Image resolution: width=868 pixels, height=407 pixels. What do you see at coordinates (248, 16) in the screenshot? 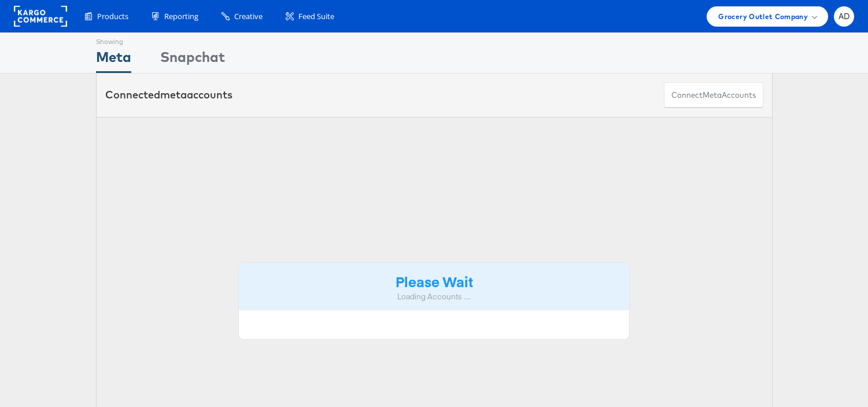
I see `span: Creative` at bounding box center [248, 16].